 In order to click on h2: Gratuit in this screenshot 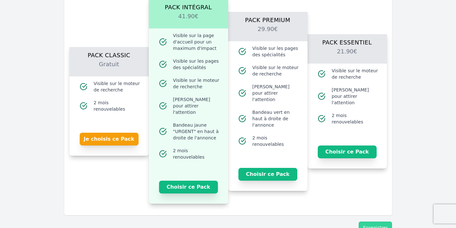, I will do `click(109, 68)`.